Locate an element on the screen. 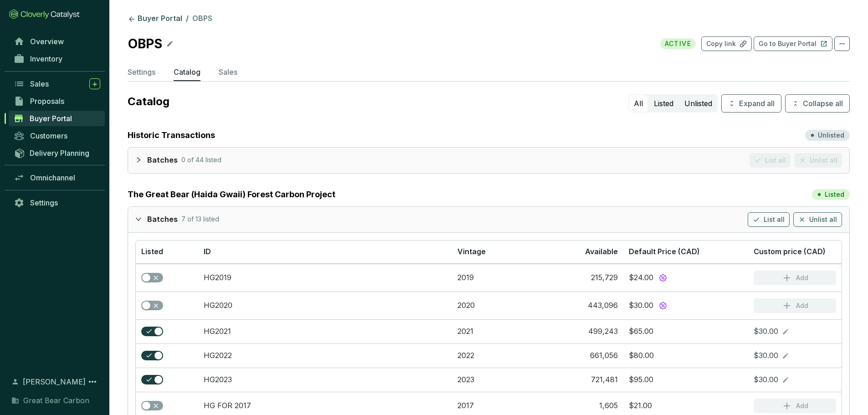  span: expanded is located at coordinates (138, 219).